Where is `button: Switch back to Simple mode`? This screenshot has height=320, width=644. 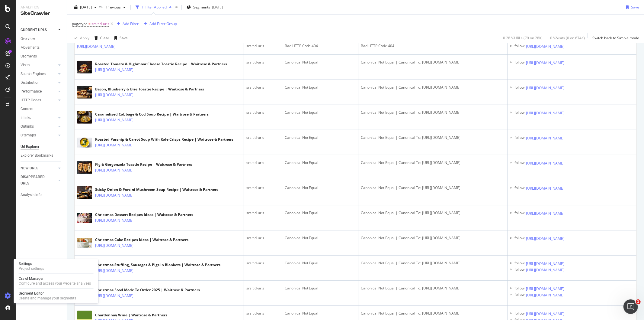
button: Switch back to Simple mode is located at coordinates (615, 38).